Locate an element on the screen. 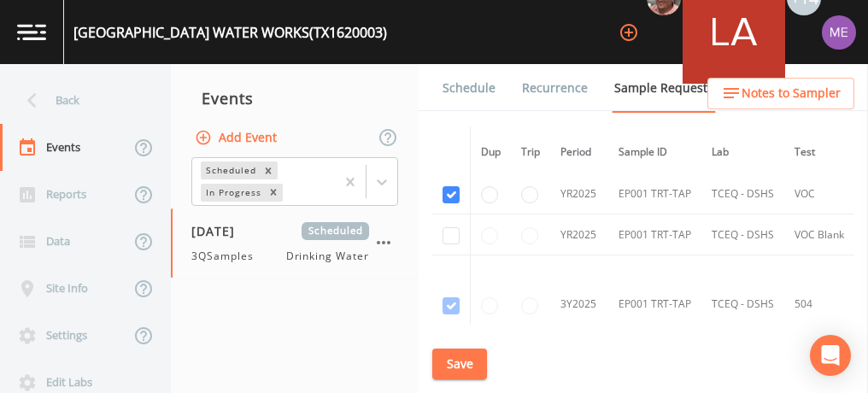 Image resolution: width=868 pixels, height=393 pixels. button: Add Event is located at coordinates (238, 137).